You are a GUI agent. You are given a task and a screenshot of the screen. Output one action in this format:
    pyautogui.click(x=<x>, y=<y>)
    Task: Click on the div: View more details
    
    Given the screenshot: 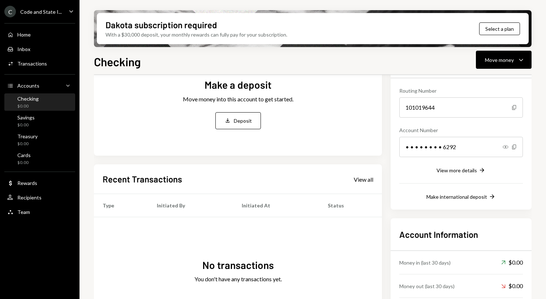 What is the action you would take?
    pyautogui.click(x=457, y=170)
    